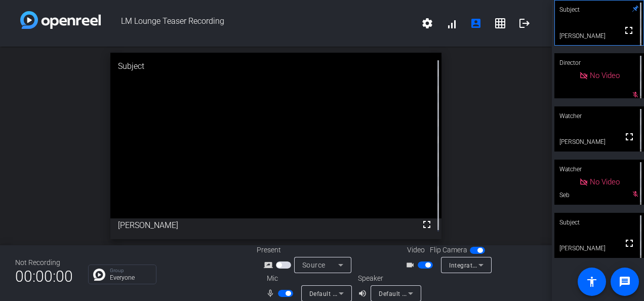 The height and width of the screenshot is (301, 644). I want to click on mat-icon: logout, so click(524, 23).